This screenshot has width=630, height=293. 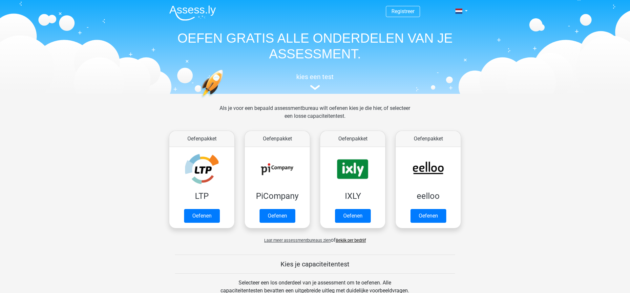 What do you see at coordinates (297, 240) in the screenshot?
I see `span: Laat meer assessmentbureaus zien` at bounding box center [297, 240].